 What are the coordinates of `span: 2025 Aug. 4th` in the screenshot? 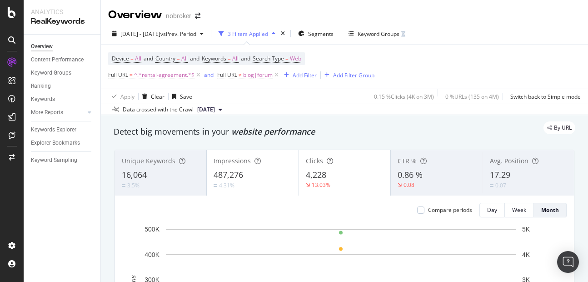 It's located at (206, 110).